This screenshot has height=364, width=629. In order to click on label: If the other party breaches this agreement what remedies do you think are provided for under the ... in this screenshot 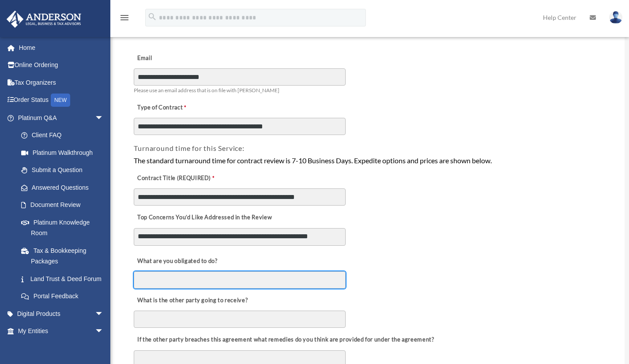, I will do `click(284, 340)`.